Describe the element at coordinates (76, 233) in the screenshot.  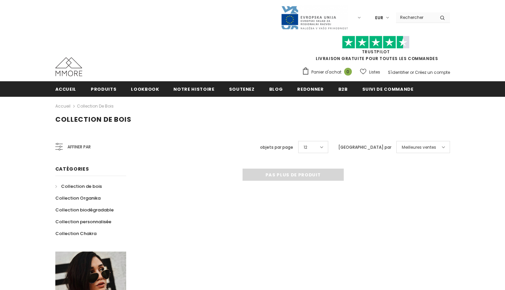
I see `a: Collection Chakra` at that location.